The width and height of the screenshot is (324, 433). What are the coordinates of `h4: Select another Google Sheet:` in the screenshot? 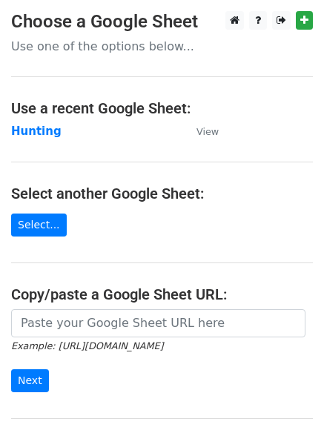 It's located at (162, 194).